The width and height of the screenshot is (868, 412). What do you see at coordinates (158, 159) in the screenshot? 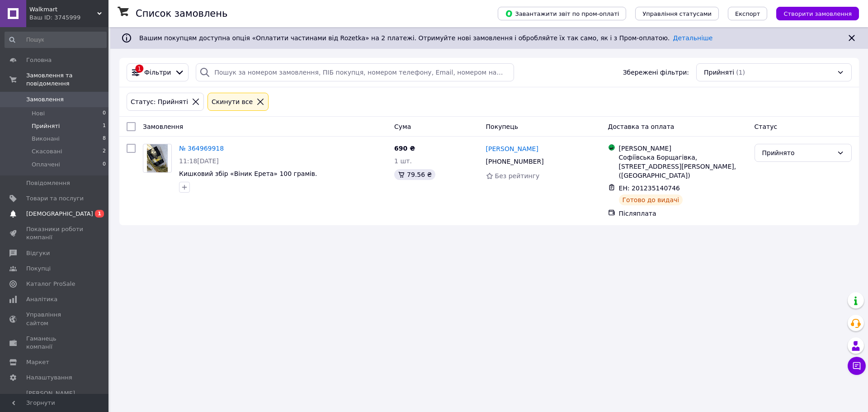
I see `a: Фото товару` at bounding box center [158, 159].